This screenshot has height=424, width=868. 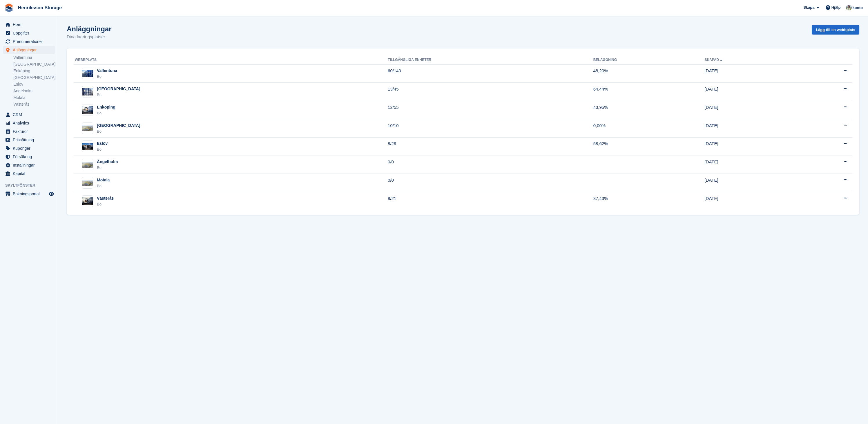 I want to click on span: Analytics, so click(x=30, y=123).